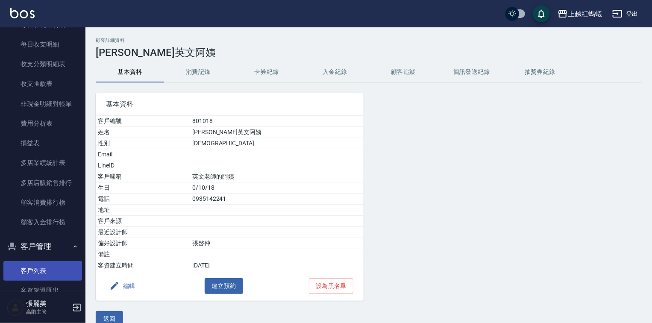 This screenshot has width=652, height=323. Describe the element at coordinates (277, 243) in the screenshot. I see `td: 張啓仲` at that location.